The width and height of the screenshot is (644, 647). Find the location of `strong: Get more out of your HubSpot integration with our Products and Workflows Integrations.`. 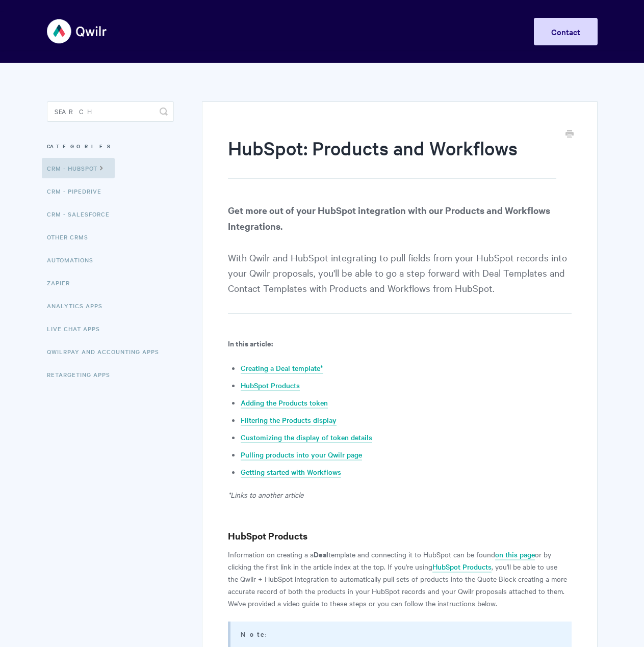

strong: Get more out of your HubSpot integration with our Products and Workflows Integrations. is located at coordinates (389, 218).